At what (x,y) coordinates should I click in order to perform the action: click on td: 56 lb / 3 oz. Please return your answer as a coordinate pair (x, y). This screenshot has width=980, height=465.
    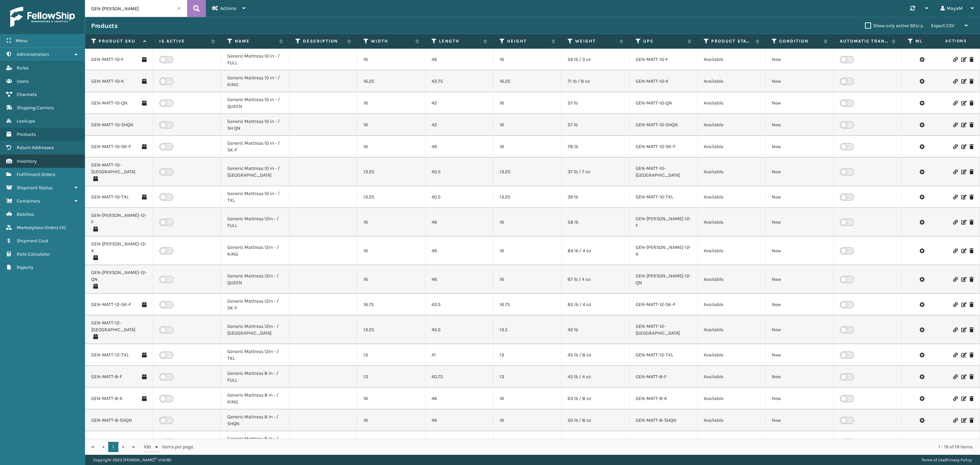
    Looking at the image, I should click on (595, 59).